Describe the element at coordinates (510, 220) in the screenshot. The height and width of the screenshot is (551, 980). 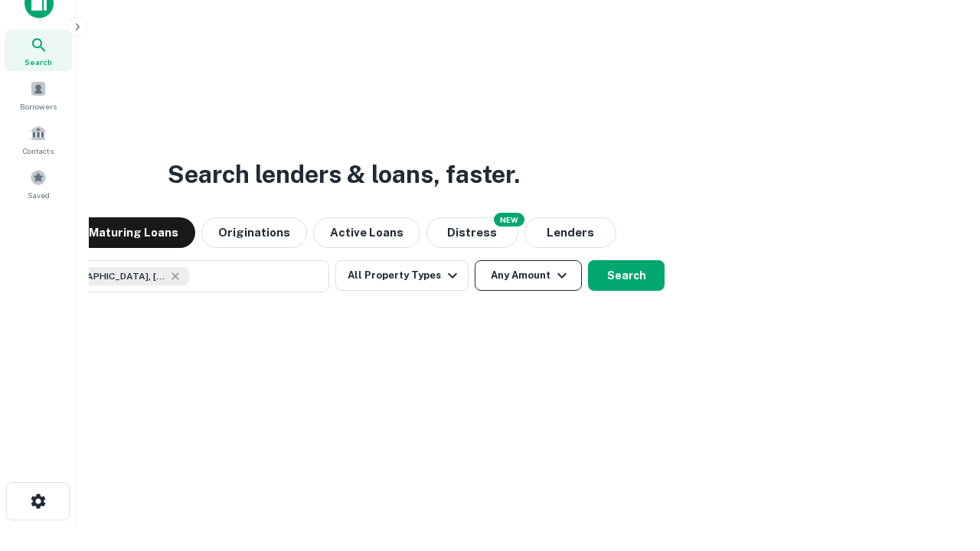
I see `div: NEW` at that location.